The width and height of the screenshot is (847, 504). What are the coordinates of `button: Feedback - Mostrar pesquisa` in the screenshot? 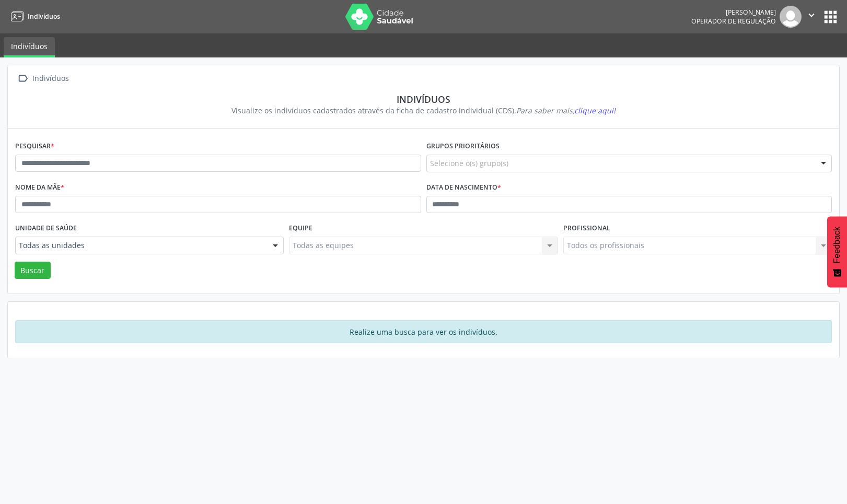 It's located at (837, 252).